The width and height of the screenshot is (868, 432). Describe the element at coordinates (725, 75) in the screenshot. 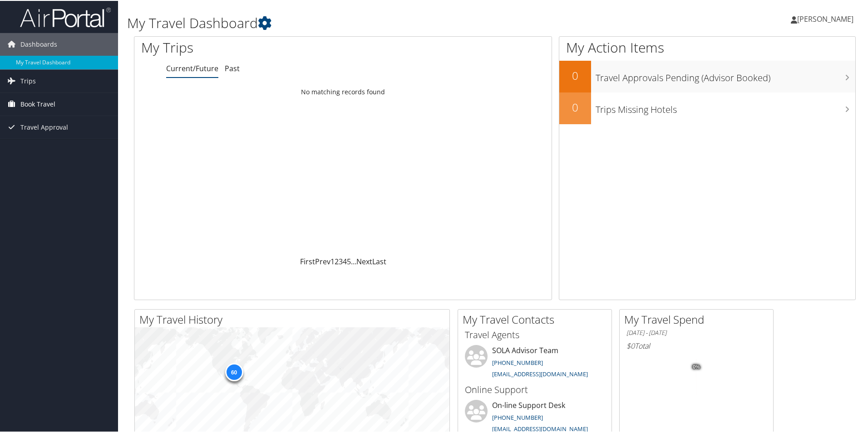

I see `h3: Travel Approvals Pending (Advisor Booked)` at that location.